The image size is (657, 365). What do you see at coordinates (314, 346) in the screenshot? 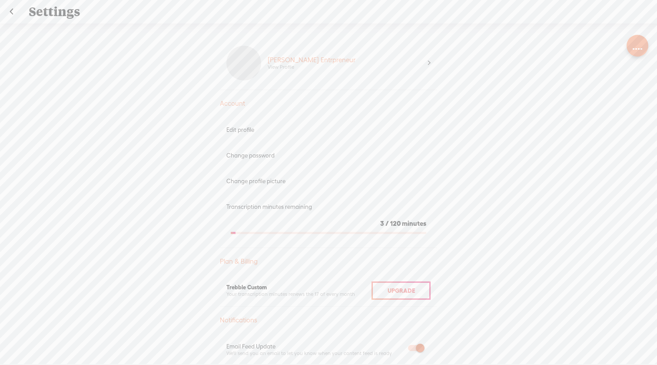
I see `div: Email Feed Update` at bounding box center [314, 346].